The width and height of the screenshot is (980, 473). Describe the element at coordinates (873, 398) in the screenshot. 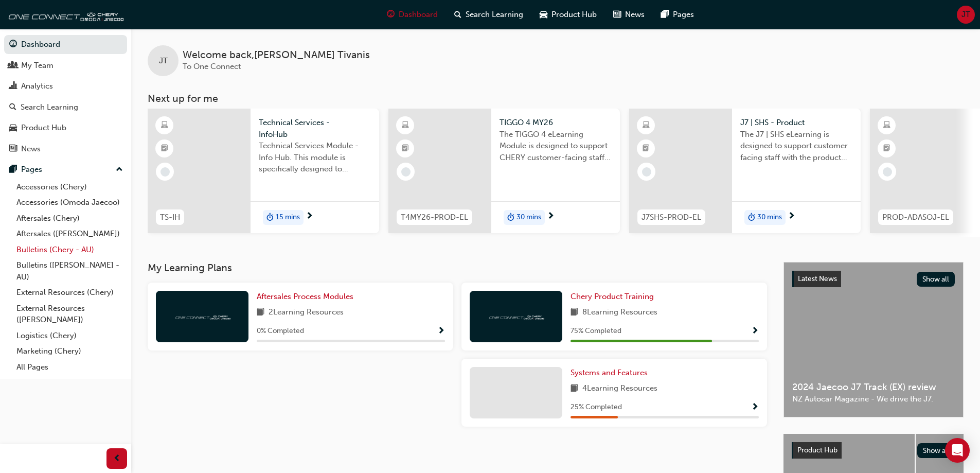

I see `span: NZ Autocar Magazine - We drive the J7.` at that location.